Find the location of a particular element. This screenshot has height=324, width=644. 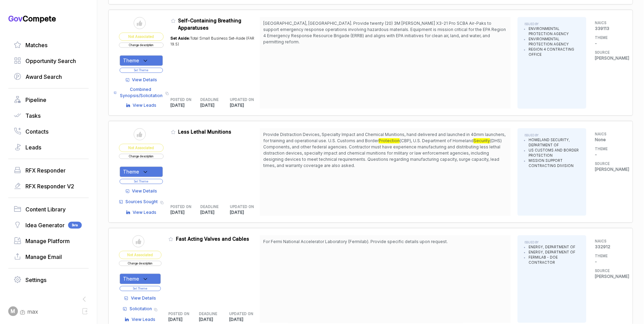

a: Solicitation is located at coordinates (137, 308).